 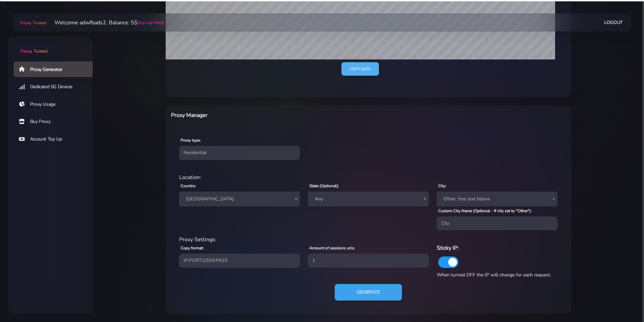 I want to click on input: City, so click(x=497, y=223).